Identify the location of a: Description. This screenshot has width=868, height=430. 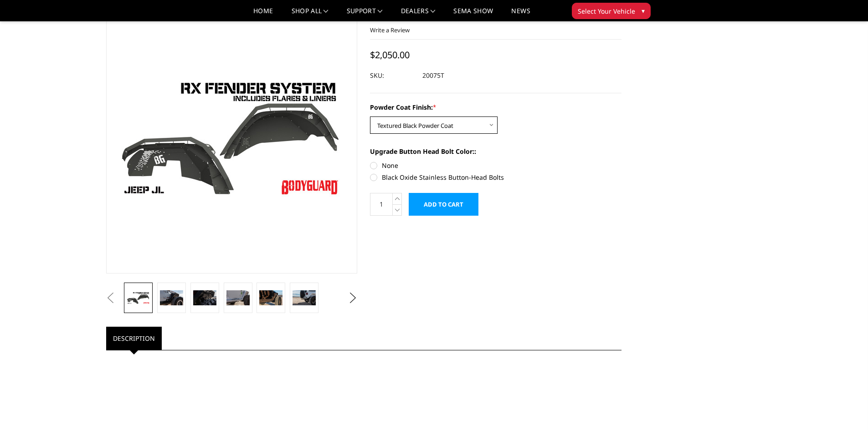
(134, 338).